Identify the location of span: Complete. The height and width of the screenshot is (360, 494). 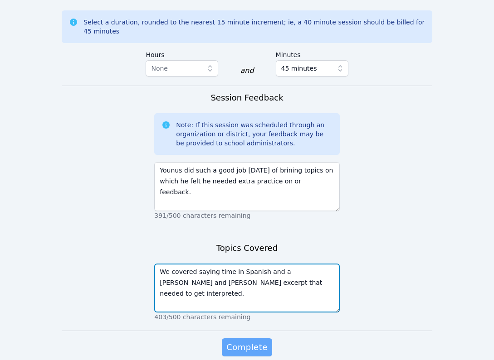
(247, 348).